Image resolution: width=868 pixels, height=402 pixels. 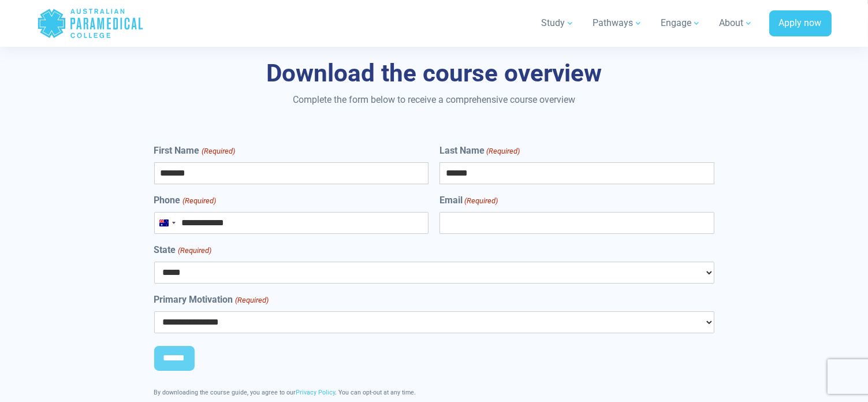 What do you see at coordinates (434, 100) in the screenshot?
I see `p: Complete the form below to receive a comprehensive course overview` at bounding box center [434, 100].